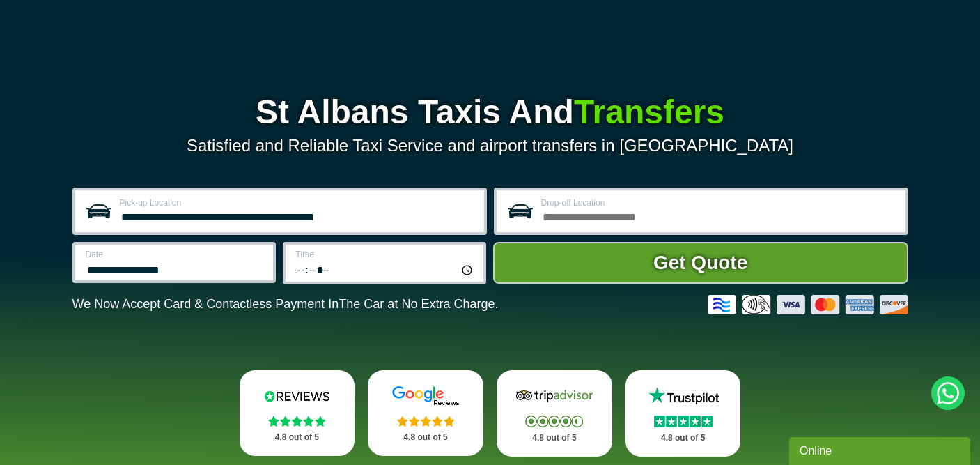 The height and width of the screenshot is (465, 980). Describe the element at coordinates (683, 413) in the screenshot. I see `a: Trustpilot Stars 4.8 out of 5` at that location.